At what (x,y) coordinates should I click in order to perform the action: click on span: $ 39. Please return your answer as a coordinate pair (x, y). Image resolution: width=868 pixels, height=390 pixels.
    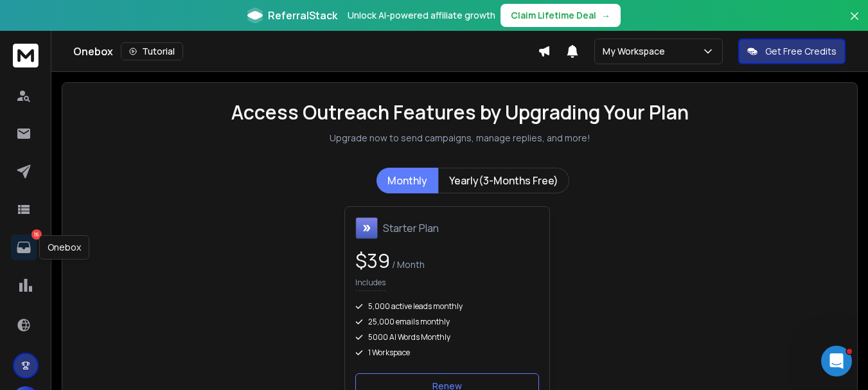
    Looking at the image, I should click on (373, 260).